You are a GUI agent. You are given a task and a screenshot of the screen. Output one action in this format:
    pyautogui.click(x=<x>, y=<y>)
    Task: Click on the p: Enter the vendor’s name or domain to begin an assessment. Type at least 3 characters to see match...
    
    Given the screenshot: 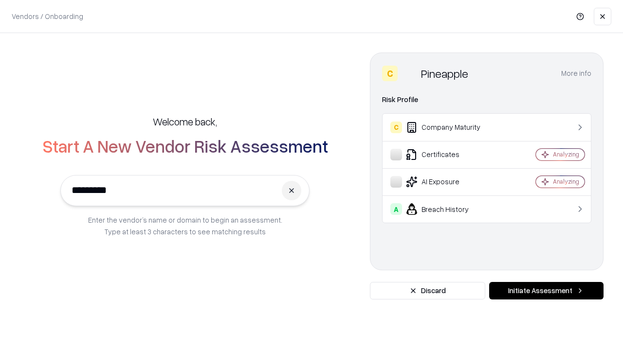 What is the action you would take?
    pyautogui.click(x=185, y=226)
    